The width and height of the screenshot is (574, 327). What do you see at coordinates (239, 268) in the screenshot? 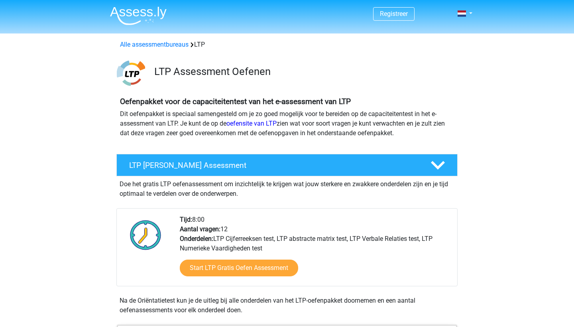
I see `a: Start LTP Gratis Oefen Assessment` at bounding box center [239, 268].